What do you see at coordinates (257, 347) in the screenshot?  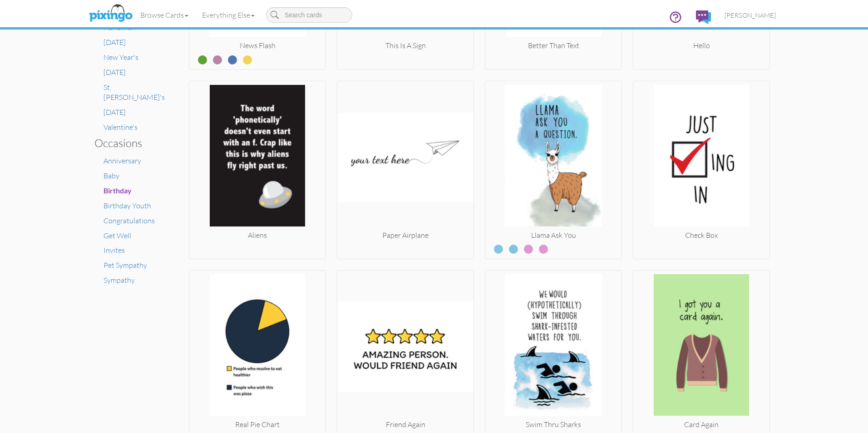 I see `img: 20211018-182214-250bf0c2955e-250.jpg` at bounding box center [257, 347].